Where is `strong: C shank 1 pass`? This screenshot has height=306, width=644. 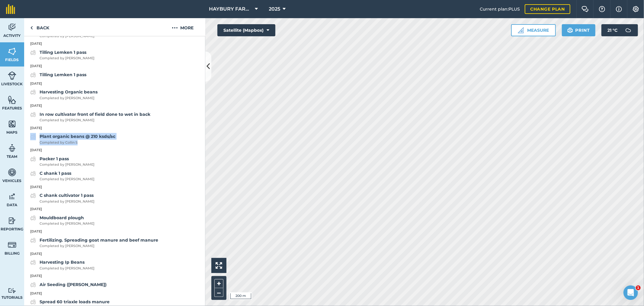
strong: C shank 1 pass is located at coordinates (55, 173).